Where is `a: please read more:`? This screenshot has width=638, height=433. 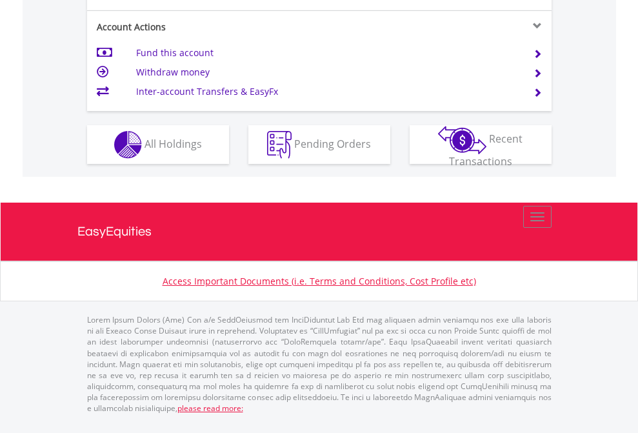 a: please read more: is located at coordinates (210, 408).